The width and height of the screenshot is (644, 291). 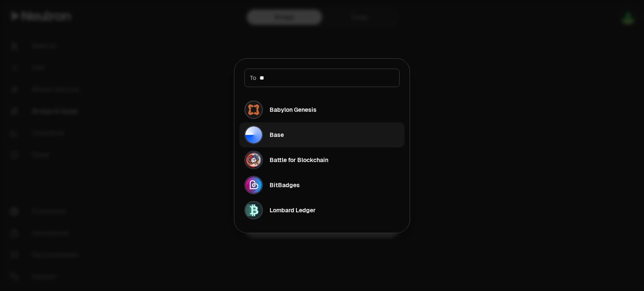 What do you see at coordinates (322, 160) in the screenshot?
I see `button: Battle for Blockchain LogoBattle for Blockchain` at bounding box center [322, 160].